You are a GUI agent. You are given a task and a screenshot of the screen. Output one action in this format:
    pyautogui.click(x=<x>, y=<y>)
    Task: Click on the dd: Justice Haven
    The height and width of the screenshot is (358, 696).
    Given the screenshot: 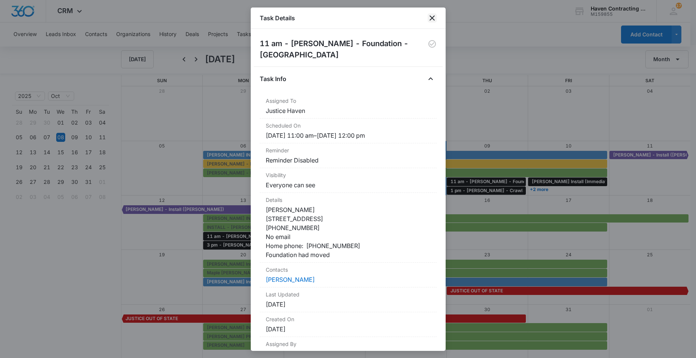 What is the action you would take?
    pyautogui.click(x=348, y=111)
    